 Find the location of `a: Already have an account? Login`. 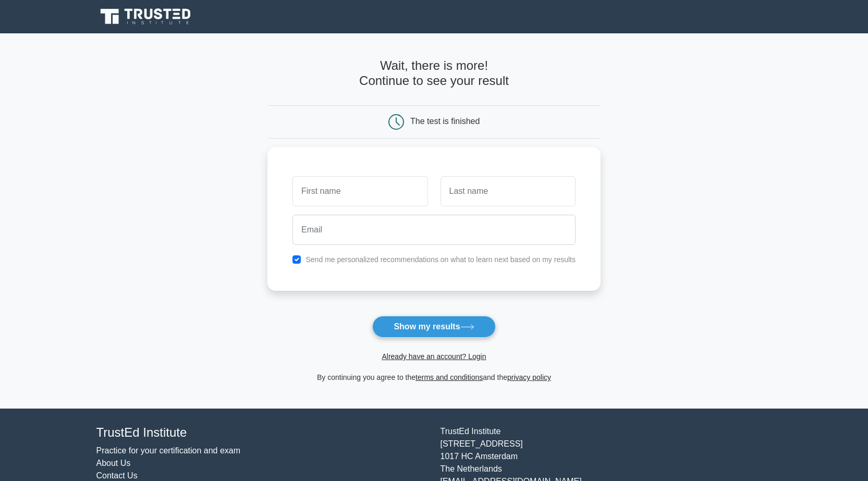

a: Already have an account? Login is located at coordinates (434, 357).